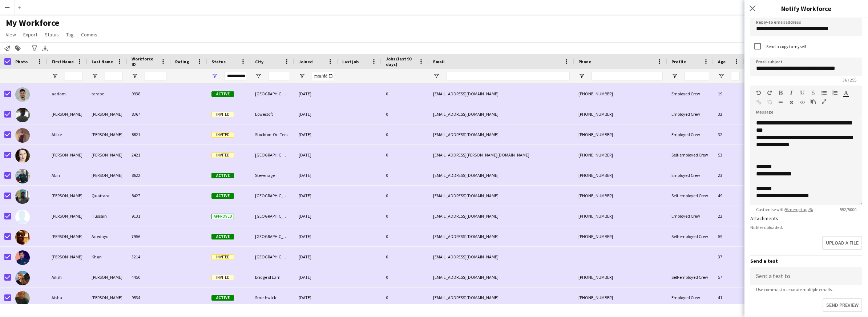 The image size is (868, 317). I want to click on input: Last Name Filter Input, so click(114, 76).